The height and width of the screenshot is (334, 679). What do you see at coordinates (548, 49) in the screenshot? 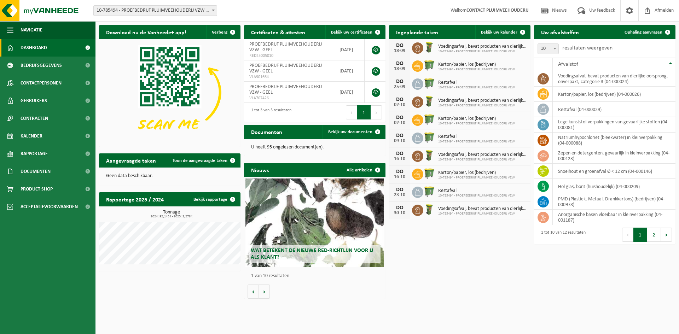
I see `span: 10` at bounding box center [548, 49].